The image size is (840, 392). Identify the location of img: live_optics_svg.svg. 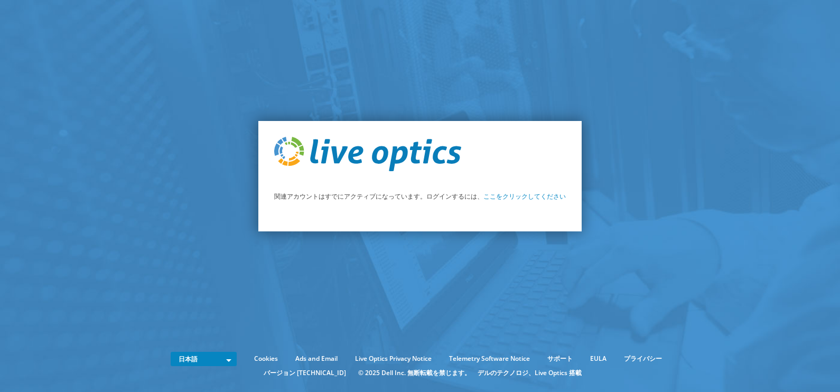
(368, 154).